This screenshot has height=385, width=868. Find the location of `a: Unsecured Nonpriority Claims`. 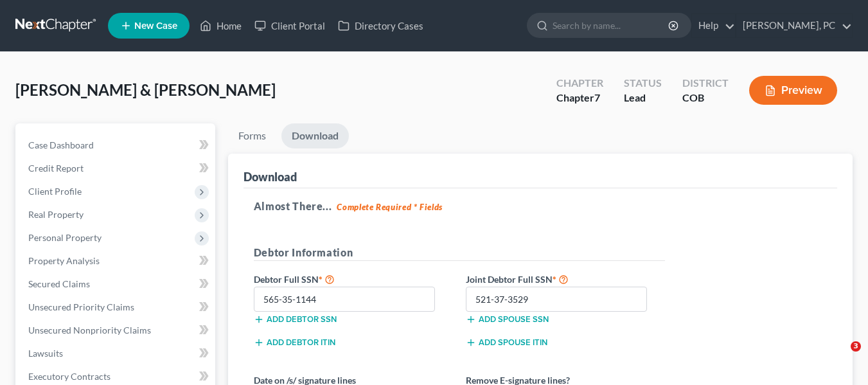

a: Unsecured Nonpriority Claims is located at coordinates (116, 331).